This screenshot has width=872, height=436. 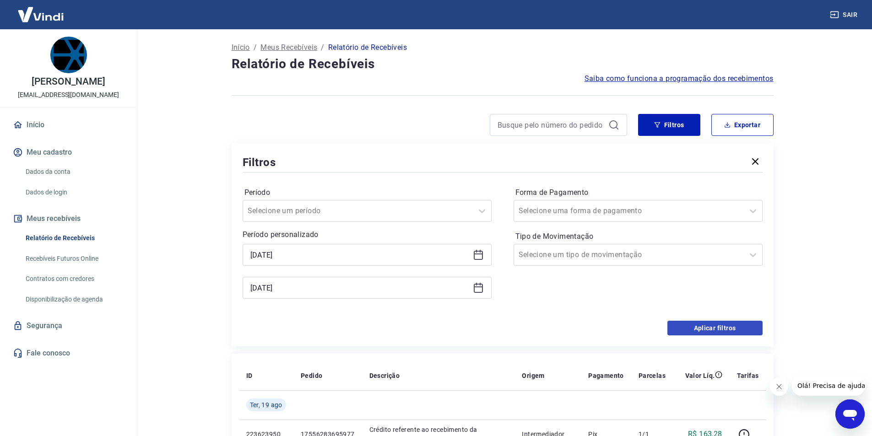 What do you see at coordinates (503, 64) in the screenshot?
I see `h4: Relatório de Recebíveis` at bounding box center [503, 64].